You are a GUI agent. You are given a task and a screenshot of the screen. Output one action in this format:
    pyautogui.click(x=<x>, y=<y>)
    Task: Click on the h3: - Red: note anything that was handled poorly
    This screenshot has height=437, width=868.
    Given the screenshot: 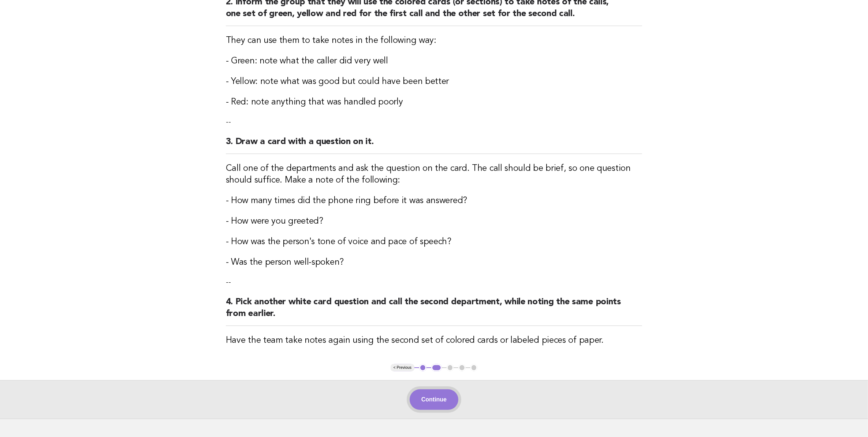 What is the action you would take?
    pyautogui.click(x=434, y=102)
    